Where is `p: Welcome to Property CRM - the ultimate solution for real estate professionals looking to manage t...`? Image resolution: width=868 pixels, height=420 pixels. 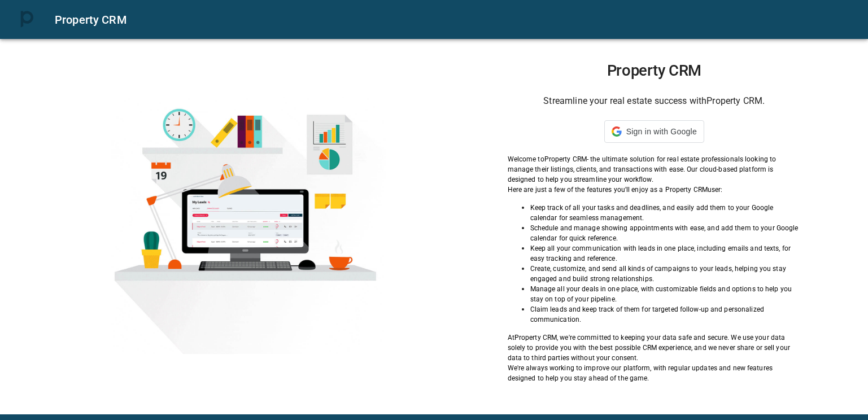 p: Welcome to Property CRM - the ultimate solution for real estate professionals looking to manage t... is located at coordinates (655, 169).